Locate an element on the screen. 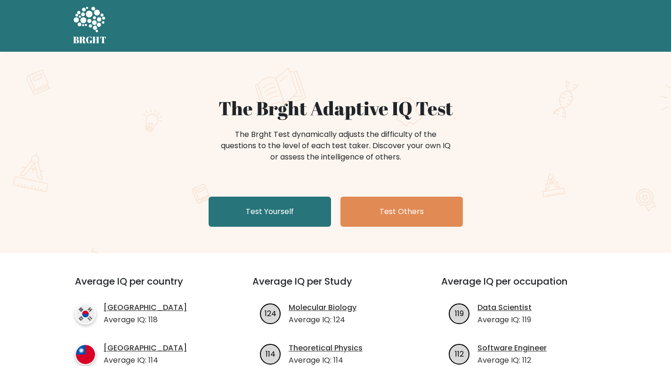 Image resolution: width=671 pixels, height=366 pixels. p: Average IQ: 112 is located at coordinates (512, 360).